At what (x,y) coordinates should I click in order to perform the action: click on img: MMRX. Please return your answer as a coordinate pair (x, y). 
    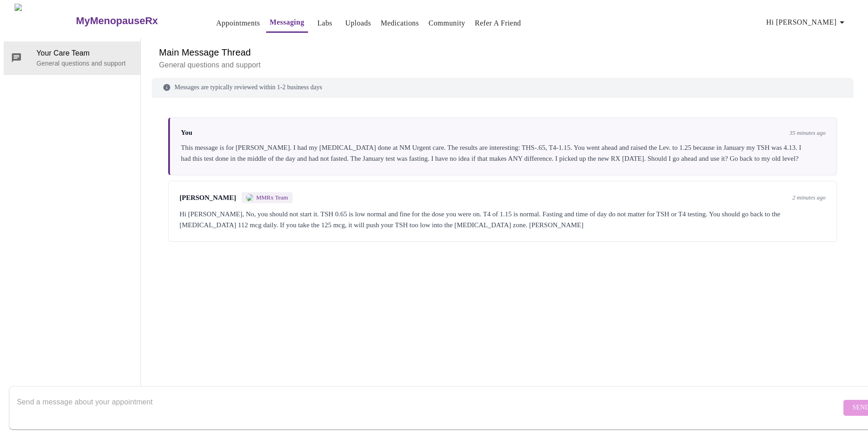
    Looking at the image, I should click on (250, 198).